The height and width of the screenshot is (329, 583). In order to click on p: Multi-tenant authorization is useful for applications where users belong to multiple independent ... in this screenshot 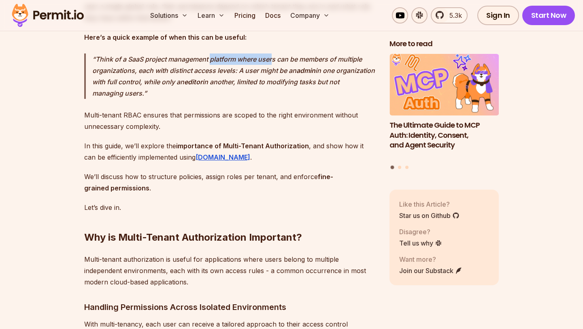, I will do `click(230, 270)`.